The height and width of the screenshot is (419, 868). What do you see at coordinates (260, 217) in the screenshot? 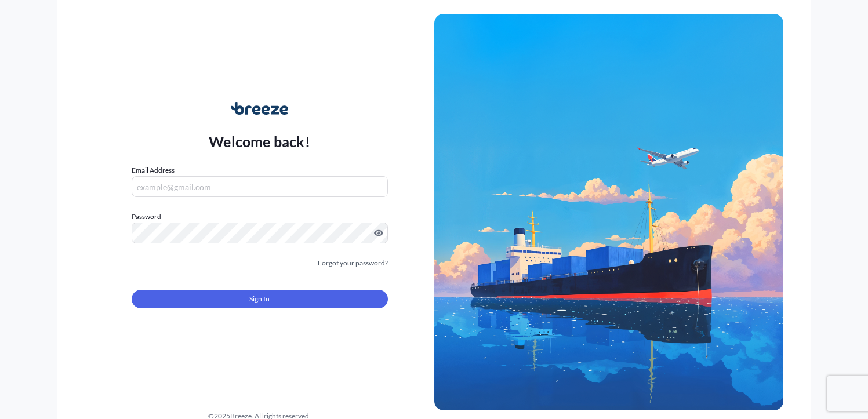
I see `label: Password` at bounding box center [260, 217].